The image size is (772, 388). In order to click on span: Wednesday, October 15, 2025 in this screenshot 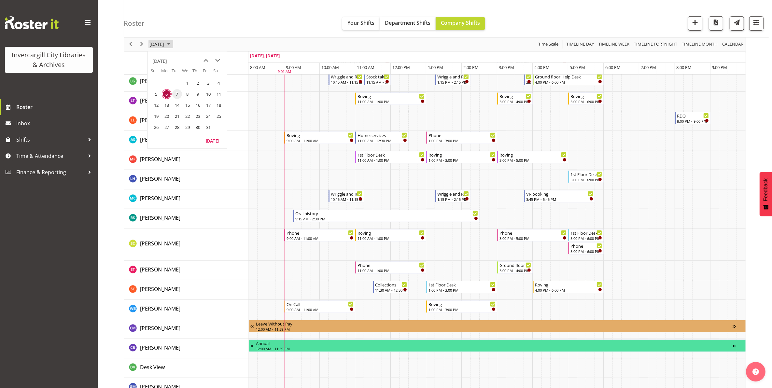, I will do `click(188, 105)`.